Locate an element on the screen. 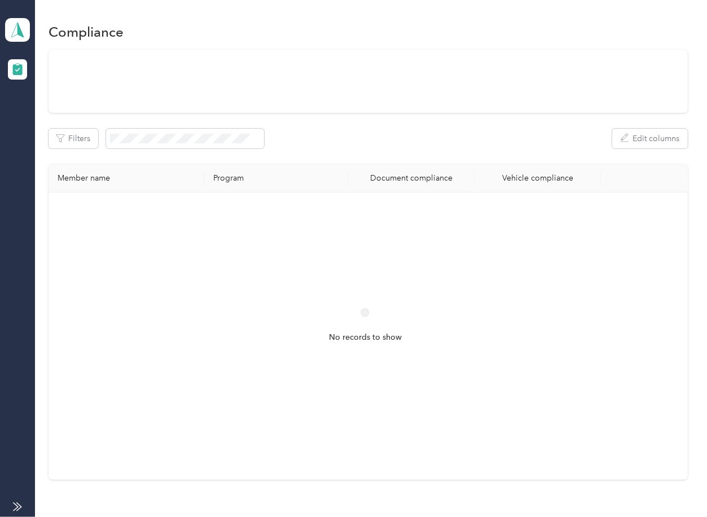  h1: Compliance is located at coordinates (86, 32).